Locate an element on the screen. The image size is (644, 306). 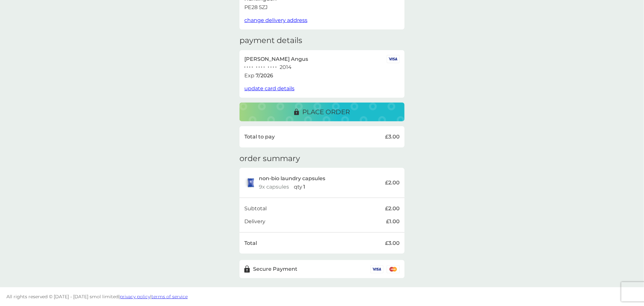
button: update card details is located at coordinates (269, 88).